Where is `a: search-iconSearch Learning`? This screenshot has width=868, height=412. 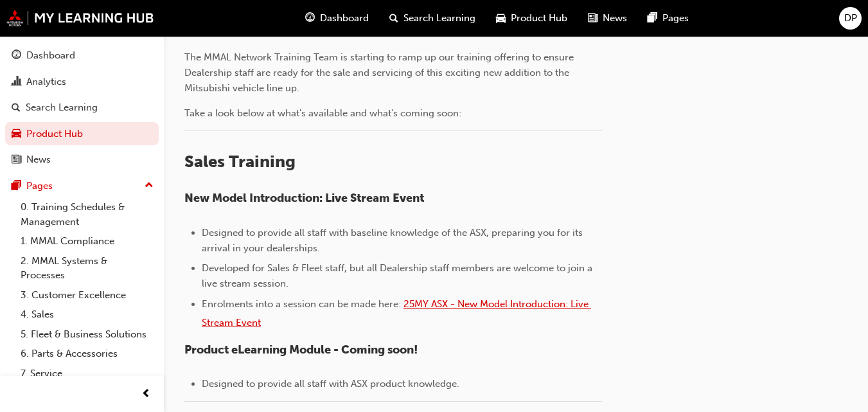 a: search-iconSearch Learning is located at coordinates (432, 18).